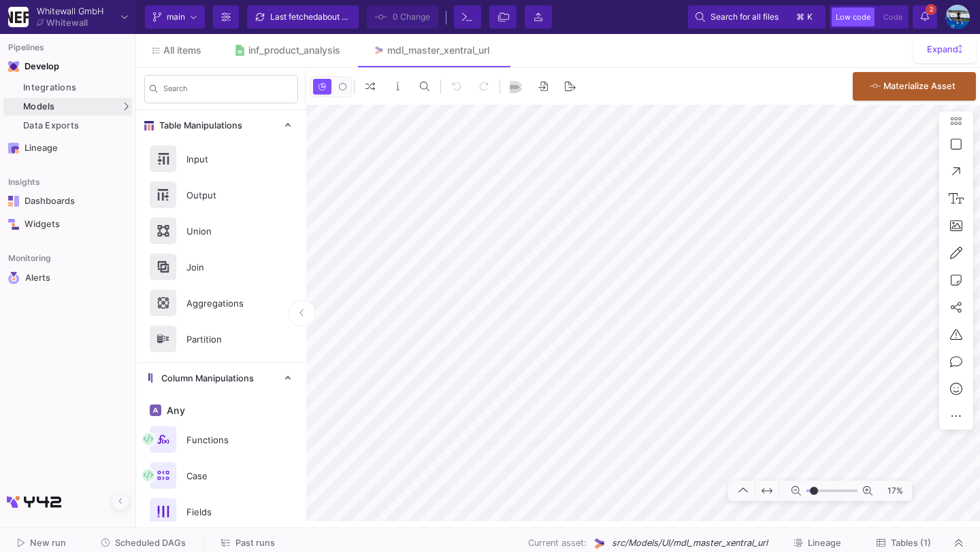  What do you see at coordinates (221, 125) in the screenshot?
I see `mat-expansion-panel-header: Table Manipulations` at bounding box center [221, 125].